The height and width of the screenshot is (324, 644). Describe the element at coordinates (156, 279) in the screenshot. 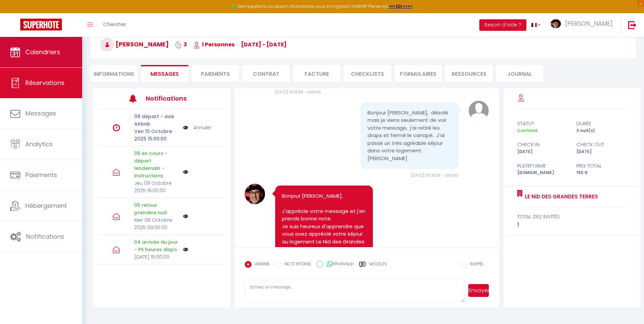

I see `p: 04 arrivée du jour - envoi codes d'accès` at that location.